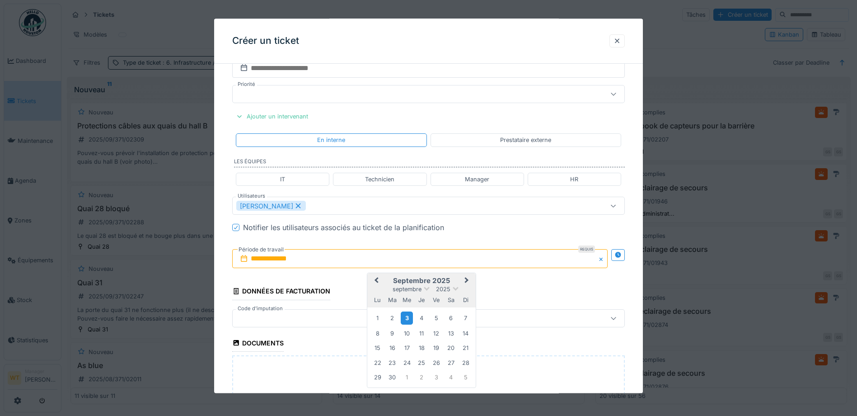 Image resolution: width=857 pixels, height=416 pixels. Describe the element at coordinates (260, 308) in the screenshot. I see `label: Code d'imputation` at that location.